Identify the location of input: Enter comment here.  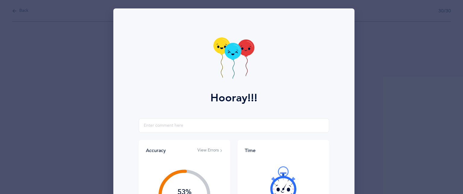
(234, 125).